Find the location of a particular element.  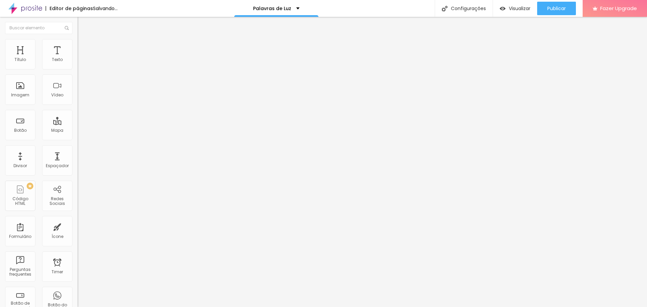

input: Buscar elemento is located at coordinates (39, 28).